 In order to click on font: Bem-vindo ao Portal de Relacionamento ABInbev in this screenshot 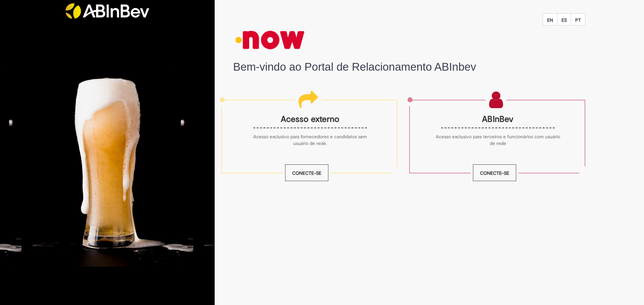, I will do `click(355, 67)`.